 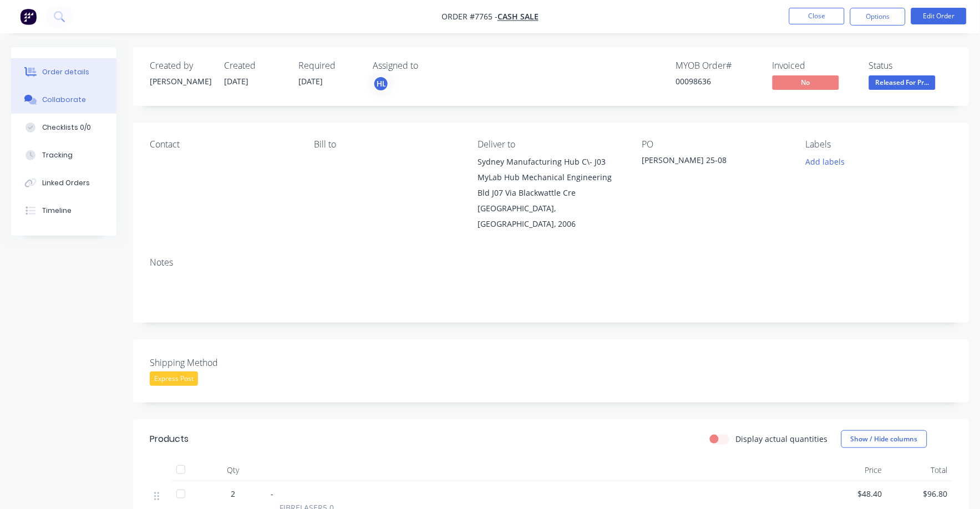 I want to click on div: Status, so click(x=911, y=65).